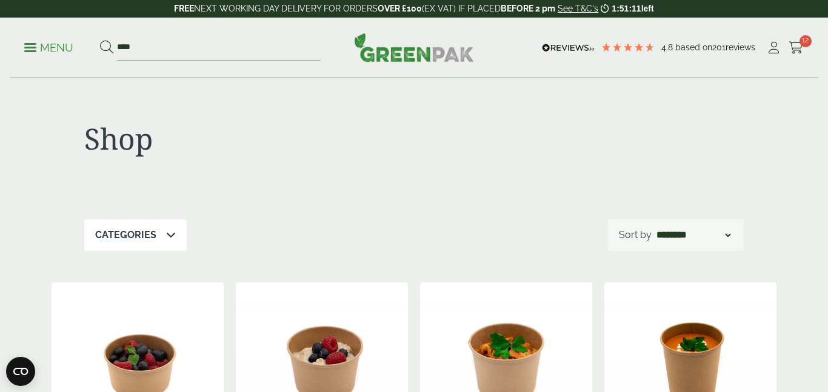  Describe the element at coordinates (668, 47) in the screenshot. I see `span: 4.8` at that location.